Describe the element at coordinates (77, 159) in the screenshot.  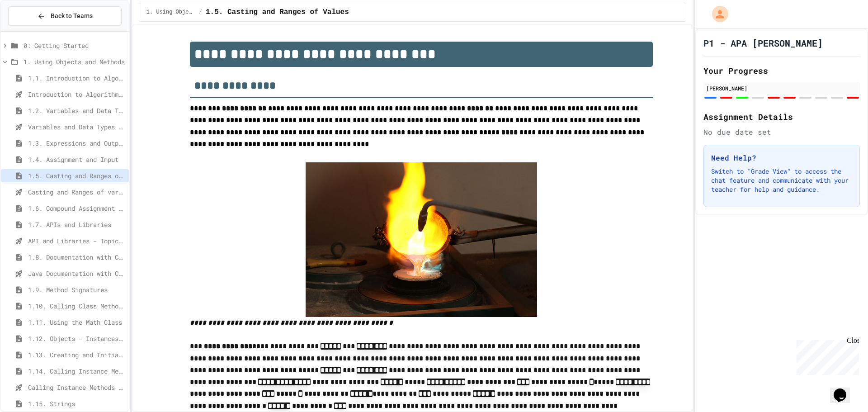
I see `span: 1.4. Assignment and Input` at that location.